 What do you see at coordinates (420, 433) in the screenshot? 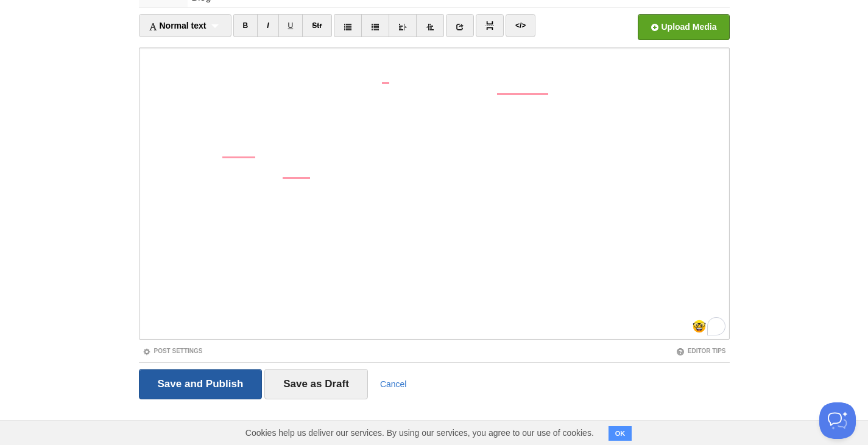
I see `span: Cookies help us deliver our services. By using our services, you agree to our use of cookies.` at bounding box center [420, 433].